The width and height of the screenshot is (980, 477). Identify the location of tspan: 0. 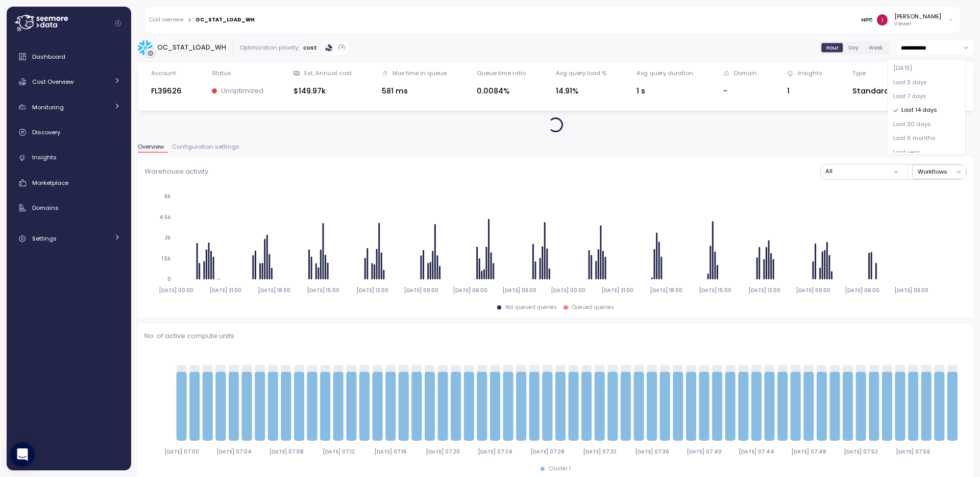
(169, 279).